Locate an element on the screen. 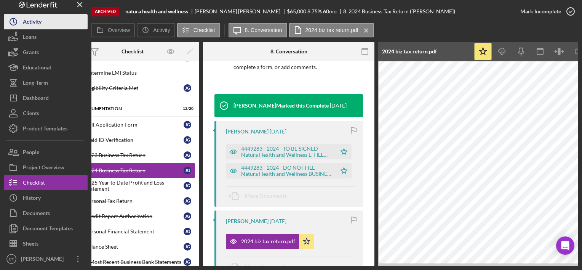  a: Clients is located at coordinates (46, 113).